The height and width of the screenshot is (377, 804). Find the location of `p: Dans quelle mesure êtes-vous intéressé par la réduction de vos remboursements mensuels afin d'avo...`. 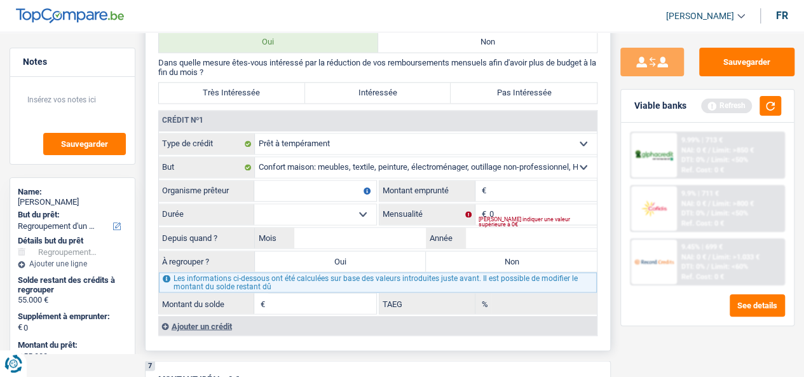

p: Dans quelle mesure êtes-vous intéressé par la réduction de vos remboursements mensuels afin d'avo... is located at coordinates (378, 67).